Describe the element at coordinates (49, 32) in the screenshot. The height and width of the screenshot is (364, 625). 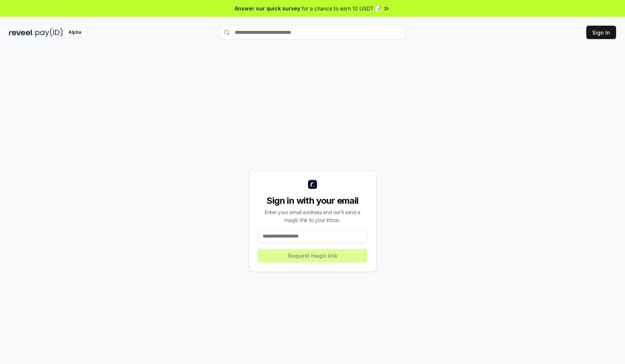
I see `img: pay_id` at that location.